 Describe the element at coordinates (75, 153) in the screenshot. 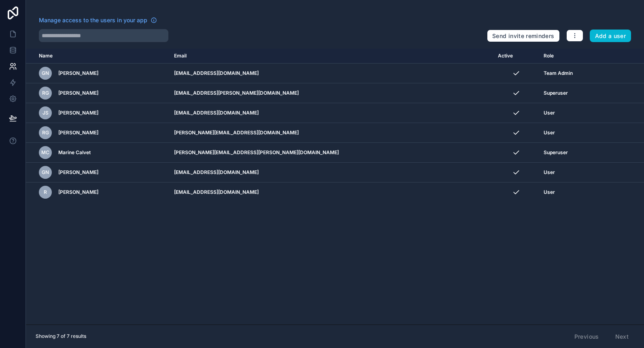

I see `span: Marine Calvet` at that location.